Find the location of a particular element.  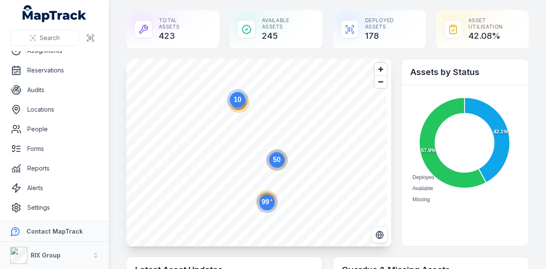

button: Search is located at coordinates (44, 38).